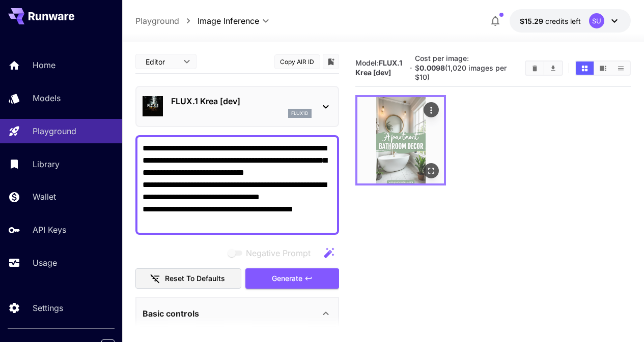 This screenshot has height=342, width=644. What do you see at coordinates (400, 140) in the screenshot?
I see `img: Z` at bounding box center [400, 140].